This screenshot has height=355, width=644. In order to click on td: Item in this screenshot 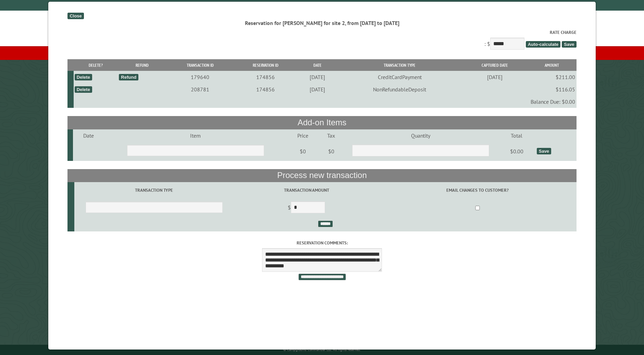, I will do `click(196, 136)`.